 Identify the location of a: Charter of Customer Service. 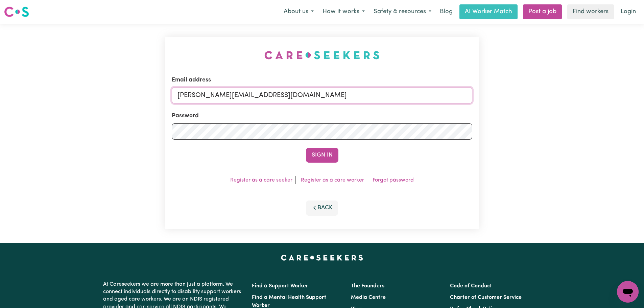
(486, 298).